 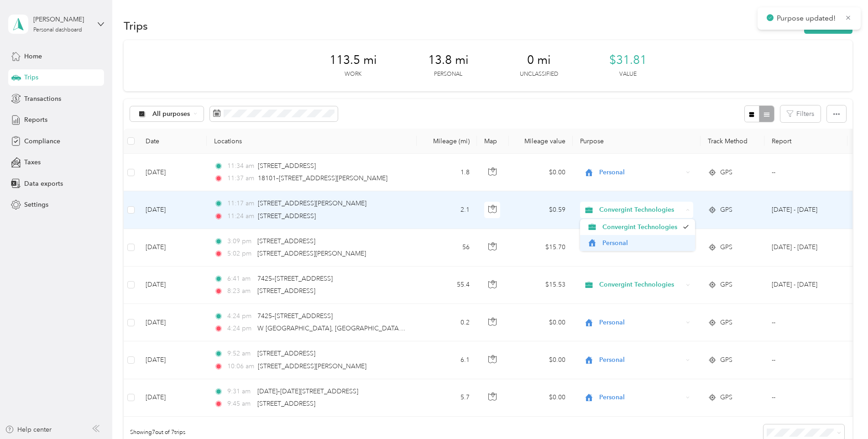 What do you see at coordinates (637, 141) in the screenshot?
I see `th: Purpose` at bounding box center [637, 141].